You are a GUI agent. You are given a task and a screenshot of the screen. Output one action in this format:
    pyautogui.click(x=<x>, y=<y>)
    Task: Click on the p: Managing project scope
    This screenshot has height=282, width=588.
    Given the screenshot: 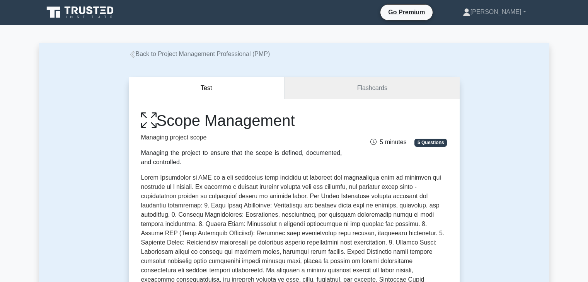 What is the action you would take?
    pyautogui.click(x=242, y=138)
    